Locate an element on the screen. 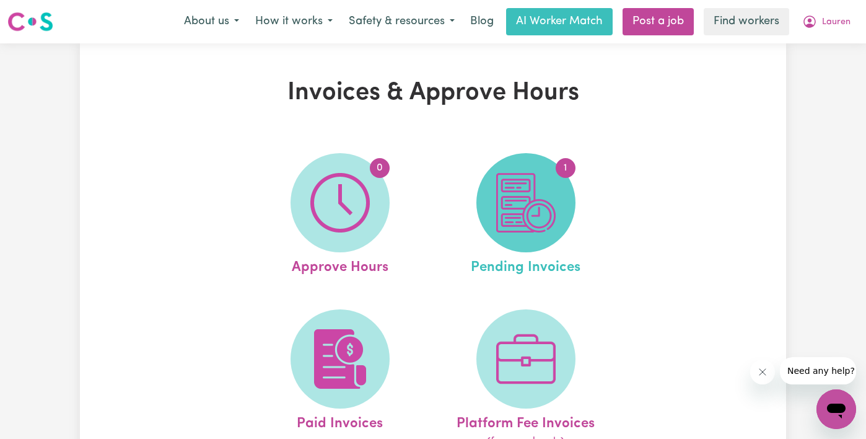 The width and height of the screenshot is (866, 439). a: Pending Invoices is located at coordinates (526, 216).